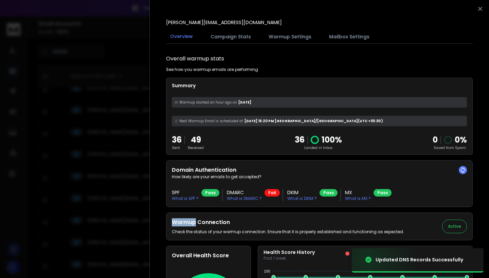 This screenshot has width=489, height=278. I want to click on button: Active, so click(455, 227).